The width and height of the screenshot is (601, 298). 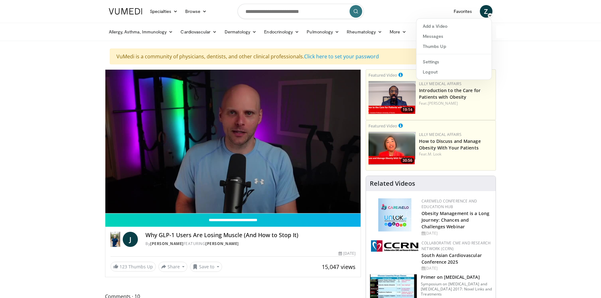 I want to click on div: Z, so click(x=454, y=49).